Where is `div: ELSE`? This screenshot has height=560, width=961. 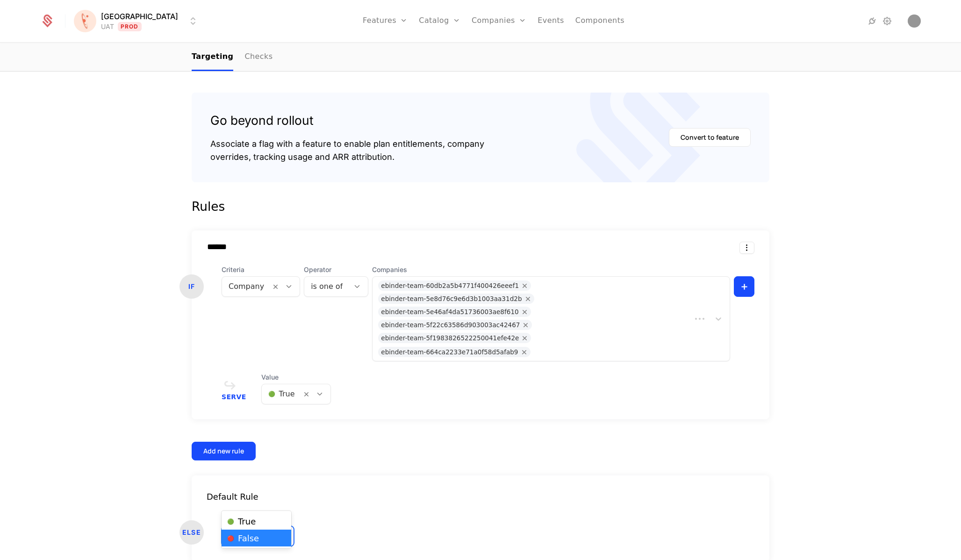 div: ELSE is located at coordinates (191, 532).